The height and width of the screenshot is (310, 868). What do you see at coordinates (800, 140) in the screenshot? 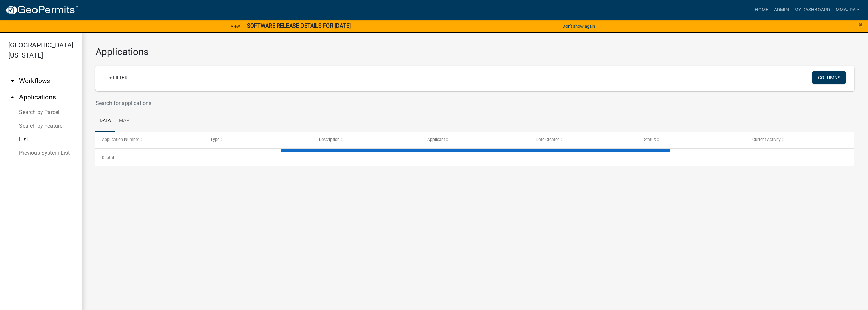
I see `datatable-header-cell: Current Activity` at bounding box center [800, 140].